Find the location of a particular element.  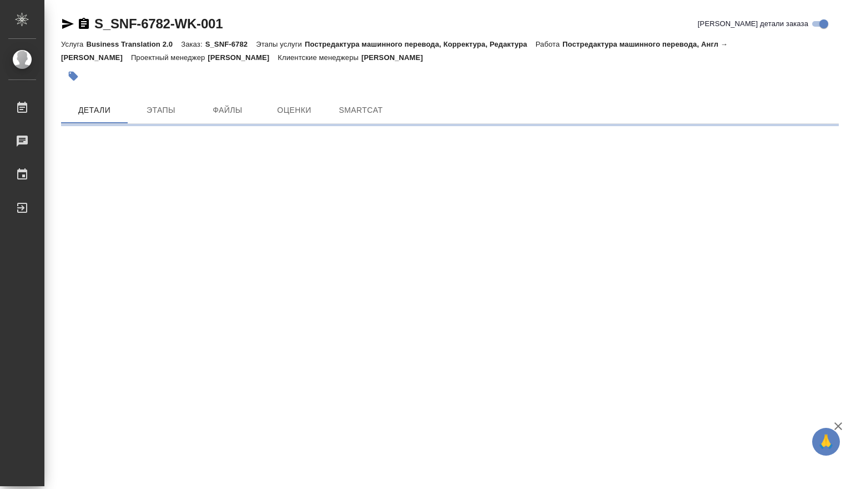

span: Детали is located at coordinates (94, 110).